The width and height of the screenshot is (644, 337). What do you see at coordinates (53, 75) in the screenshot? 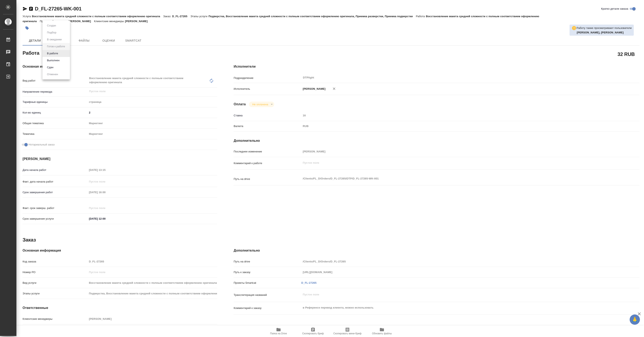
I see `button: Отменен` at bounding box center [53, 75].